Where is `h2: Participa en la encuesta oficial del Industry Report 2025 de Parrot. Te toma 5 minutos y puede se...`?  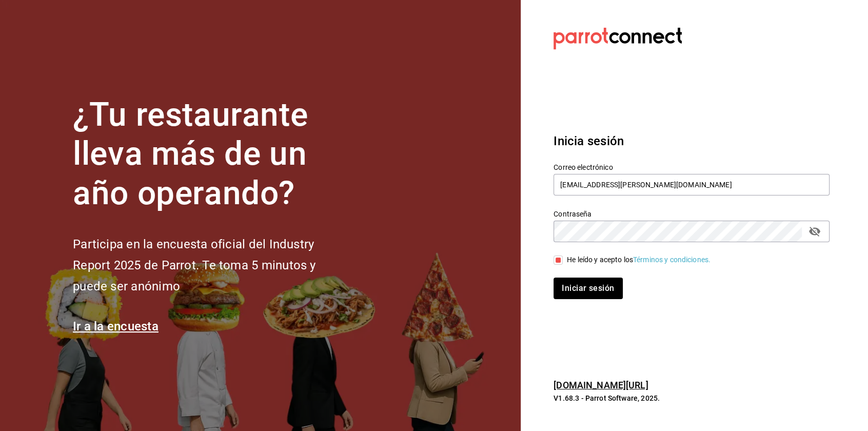
h2: Participa en la encuesta oficial del Industry Report 2025 de Parrot. Te toma 5 minutos y puede se... is located at coordinates (211, 265).